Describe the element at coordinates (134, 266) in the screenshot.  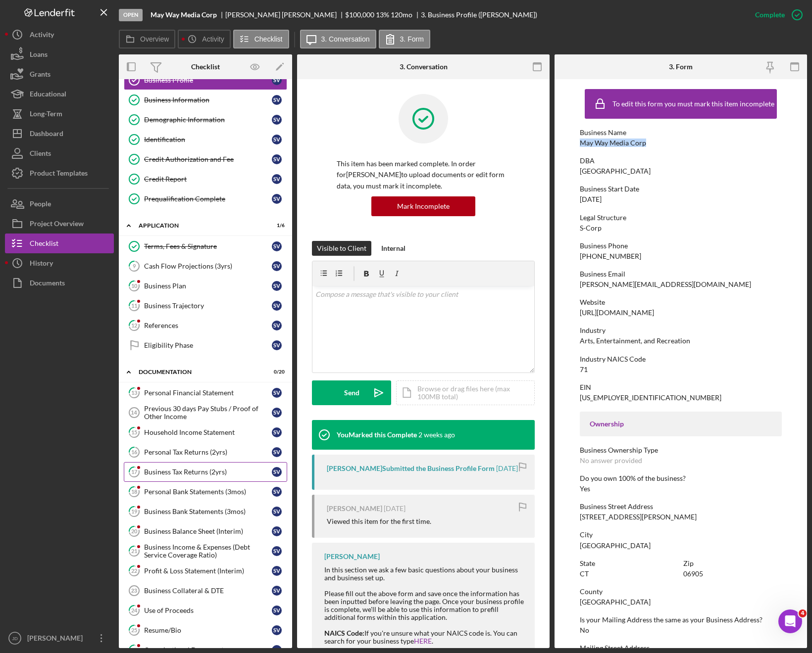
I see `tspan: 9` at that location.